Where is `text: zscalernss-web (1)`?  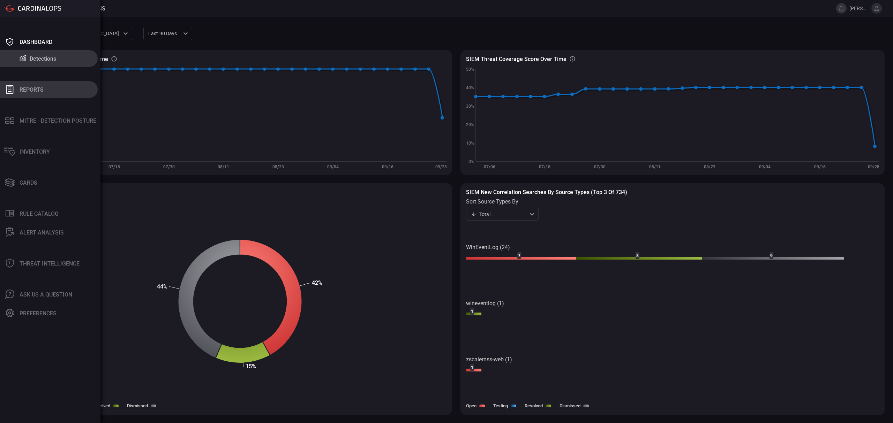 text: zscalernss-web (1) is located at coordinates (489, 360).